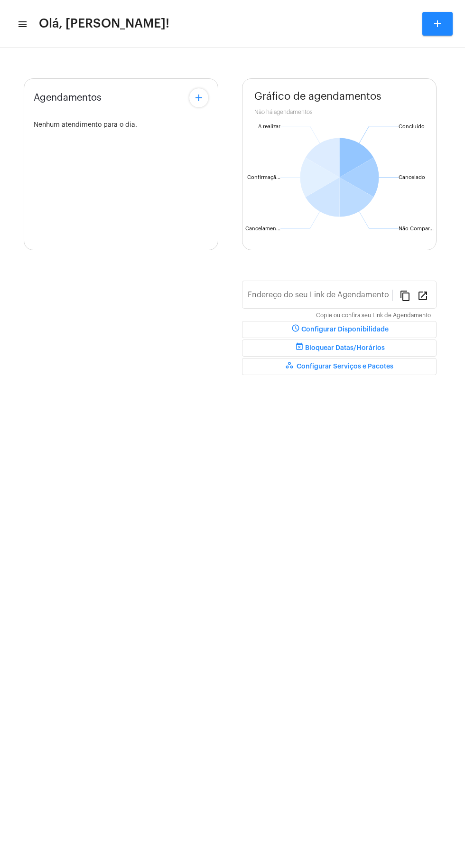 This screenshot has height=868, width=465. What do you see at coordinates (340, 330) in the screenshot?
I see `span: Configurar Disponibilidade` at bounding box center [340, 330].